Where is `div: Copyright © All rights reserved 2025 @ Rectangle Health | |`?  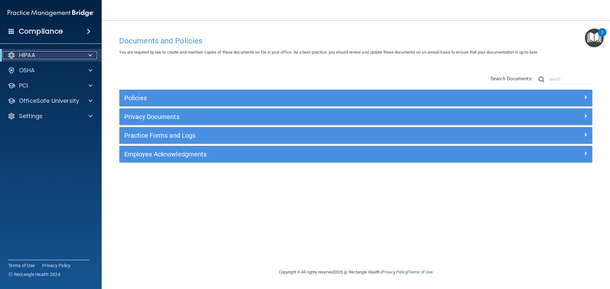
div: Copyright © All rights reserved 2025 @ Rectangle Health | | is located at coordinates (356, 273).